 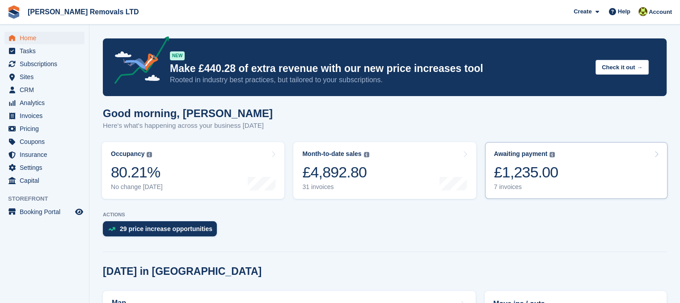 What do you see at coordinates (79, 212) in the screenshot?
I see `a: Preview store` at bounding box center [79, 212].